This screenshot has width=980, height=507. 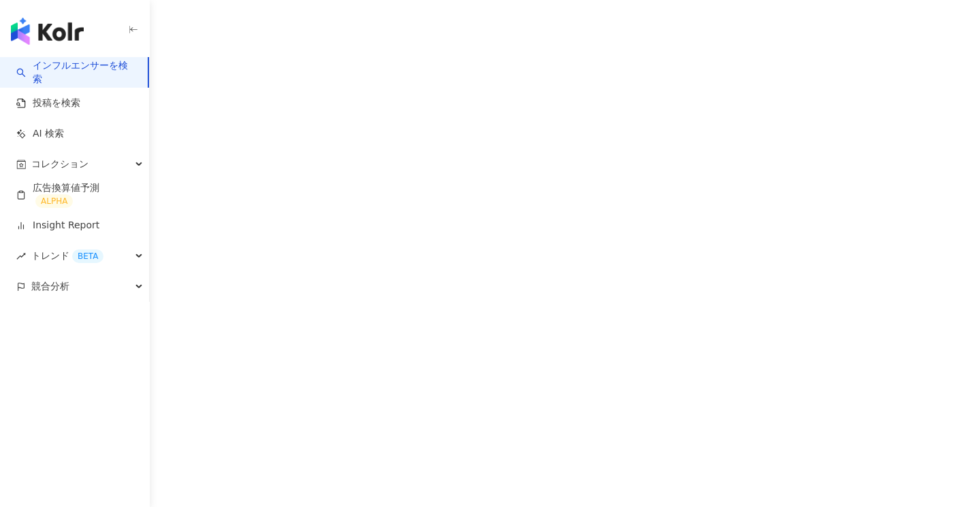 I want to click on a: searchインフルエンサーを検索, so click(x=76, y=72).